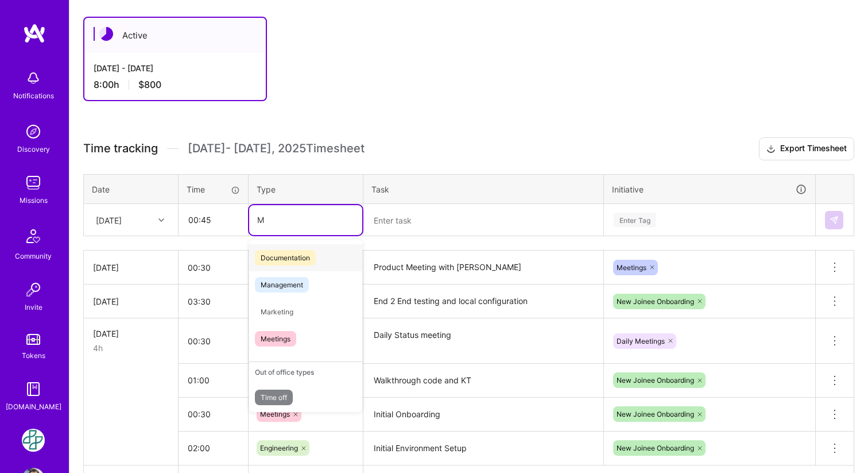  I want to click on div: Missions, so click(33, 200).